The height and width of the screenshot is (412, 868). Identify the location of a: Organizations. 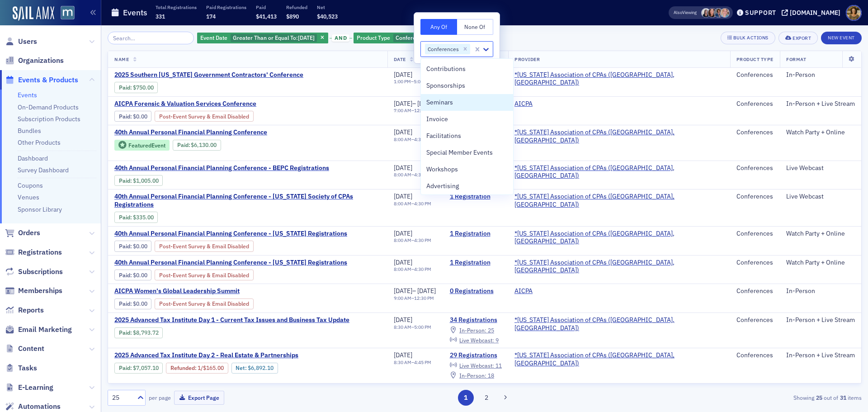
(35, 61).